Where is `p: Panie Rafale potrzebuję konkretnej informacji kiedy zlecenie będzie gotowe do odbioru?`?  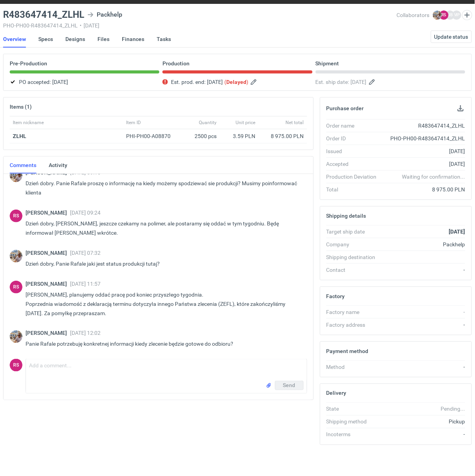 p: Panie Rafale potrzebuję konkretnej informacji kiedy zlecenie będzie gotowe do odbioru? is located at coordinates (163, 344).